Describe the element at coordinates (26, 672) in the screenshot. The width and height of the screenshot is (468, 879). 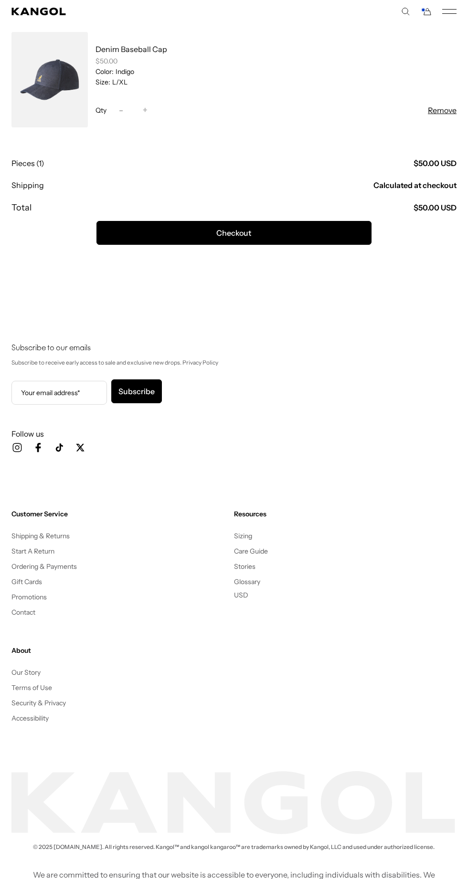
I see `a: Our Story` at that location.